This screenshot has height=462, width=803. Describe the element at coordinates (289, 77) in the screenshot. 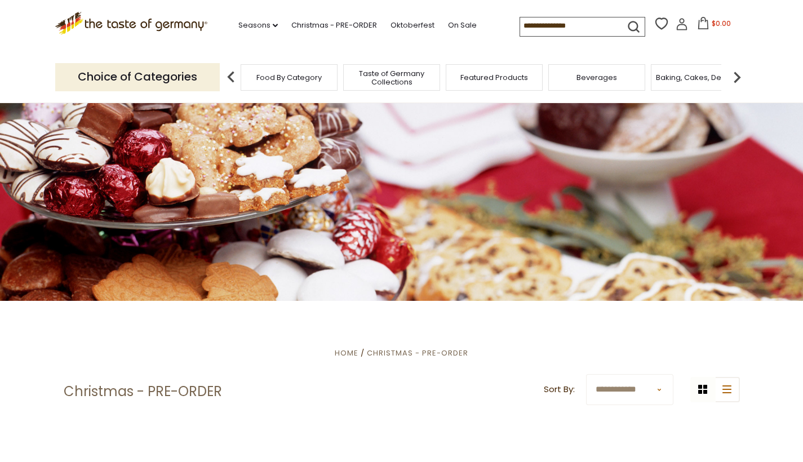

I see `a: Food By Category` at that location.